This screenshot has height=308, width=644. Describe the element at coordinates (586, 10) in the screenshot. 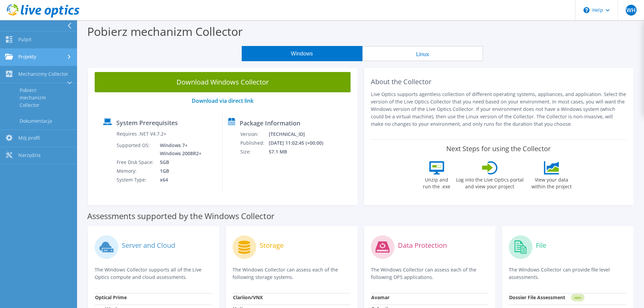

I see `svg: \n` at that location.